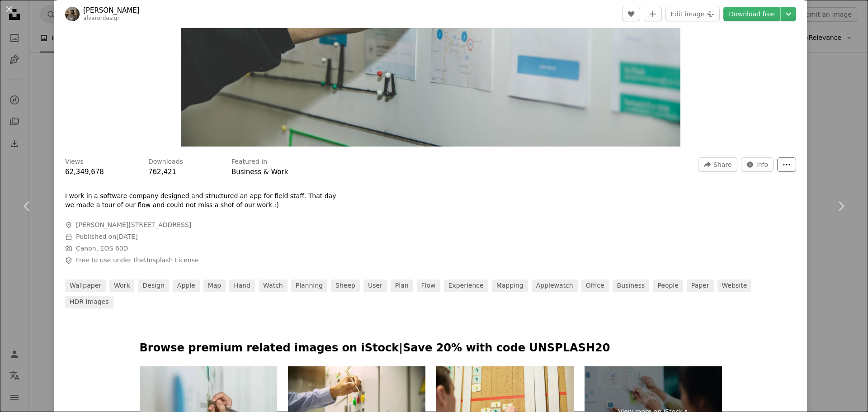 The image size is (868, 412). Describe the element at coordinates (162, 172) in the screenshot. I see `span: 762,421` at that location.